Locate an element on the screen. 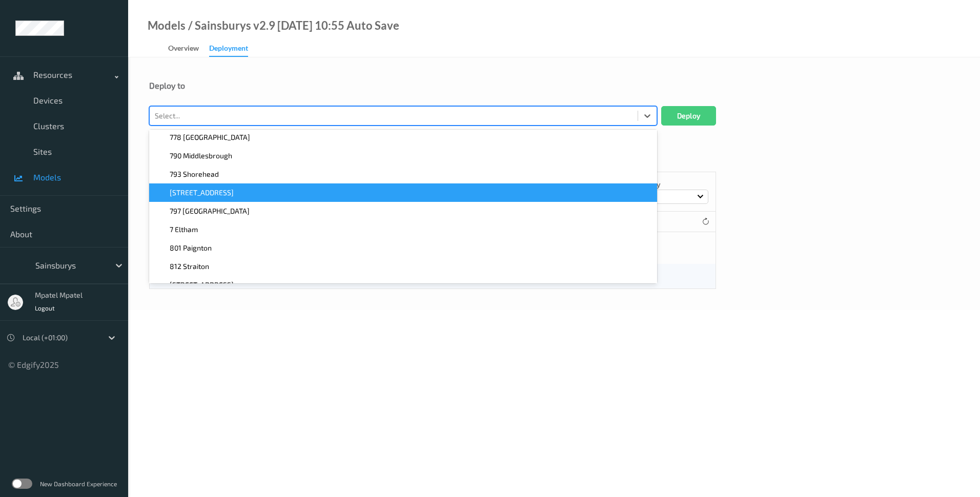 The height and width of the screenshot is (497, 980). button: Deploy is located at coordinates (688, 116).